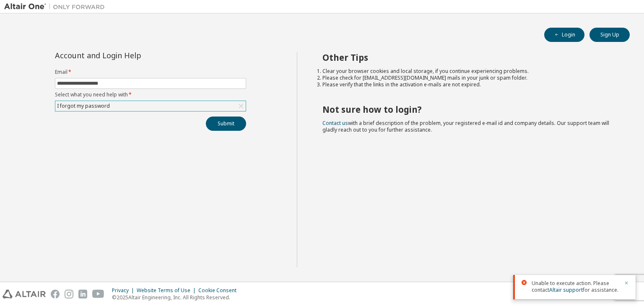  What do you see at coordinates (466, 126) in the screenshot?
I see `span: with a brief description of the problem, your registered e-mail id and company details. Our suppo...` at bounding box center [466, 126].